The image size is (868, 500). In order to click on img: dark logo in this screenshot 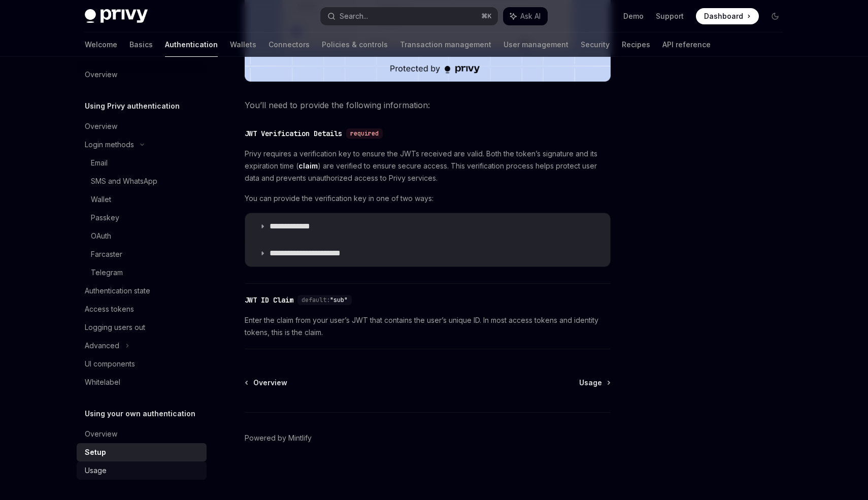, I will do `click(116, 16)`.